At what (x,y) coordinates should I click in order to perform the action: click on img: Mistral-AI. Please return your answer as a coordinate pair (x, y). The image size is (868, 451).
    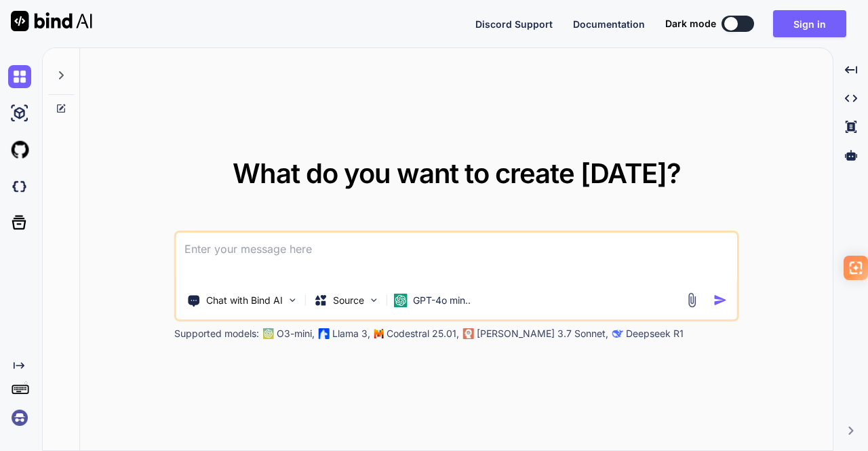
    Looking at the image, I should click on (379, 334).